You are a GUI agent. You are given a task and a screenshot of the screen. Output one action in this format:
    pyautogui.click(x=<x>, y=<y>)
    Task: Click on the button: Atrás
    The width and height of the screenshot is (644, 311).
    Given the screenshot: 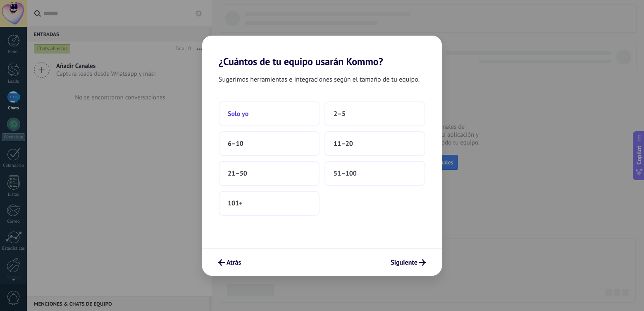 What is the action you would take?
    pyautogui.click(x=229, y=262)
    